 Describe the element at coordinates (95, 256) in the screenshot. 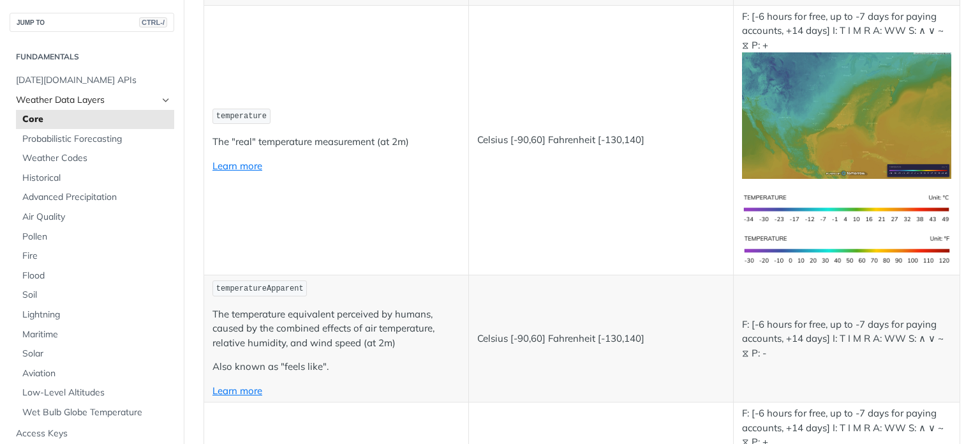

I see `a: Fire` at that location.